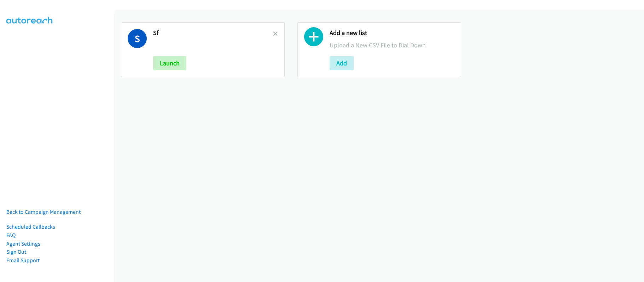 Image resolution: width=644 pixels, height=282 pixels. I want to click on a: Agent Settings, so click(24, 244).